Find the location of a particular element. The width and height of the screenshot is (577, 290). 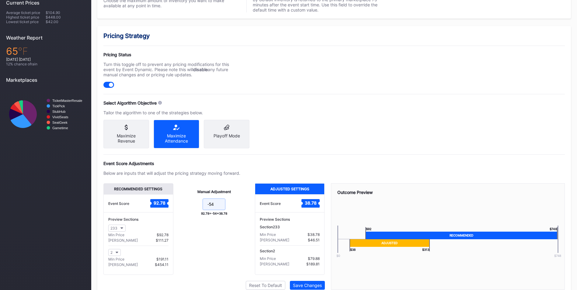

div: Section 233 is located at coordinates (290, 227).